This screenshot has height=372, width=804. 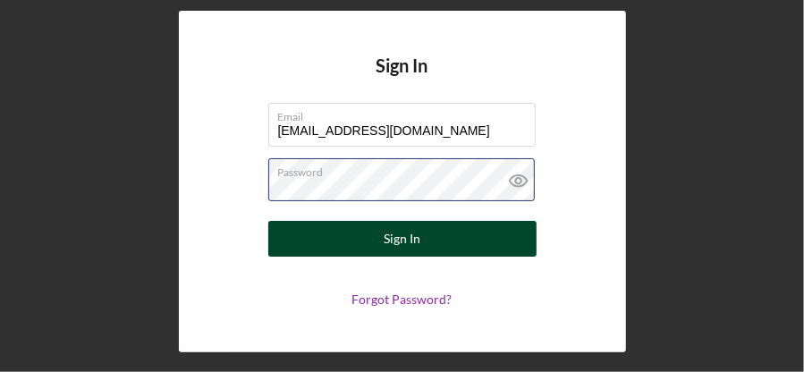 What do you see at coordinates (402, 239) in the screenshot?
I see `div: Sign In` at bounding box center [402, 239].